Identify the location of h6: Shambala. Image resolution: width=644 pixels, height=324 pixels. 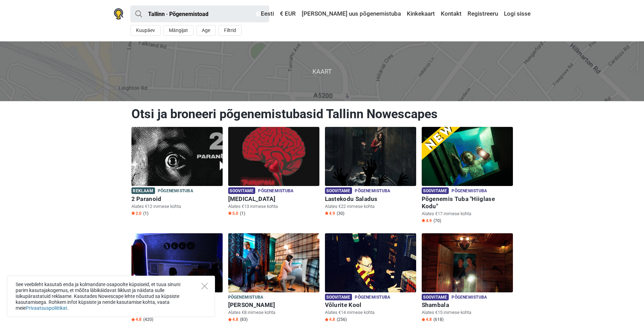
(467, 305).